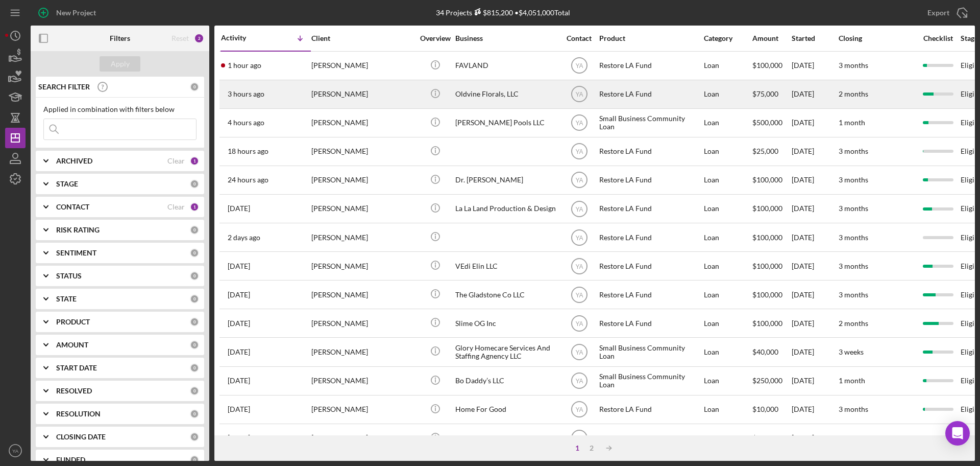  What do you see at coordinates (854, 94) in the screenshot?
I see `time: 2 months` at bounding box center [854, 94].